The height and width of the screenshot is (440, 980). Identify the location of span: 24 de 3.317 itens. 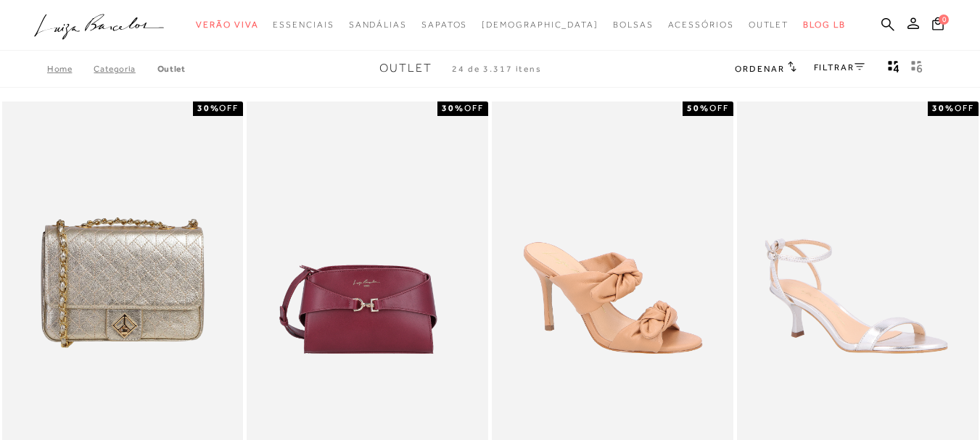
(497, 69).